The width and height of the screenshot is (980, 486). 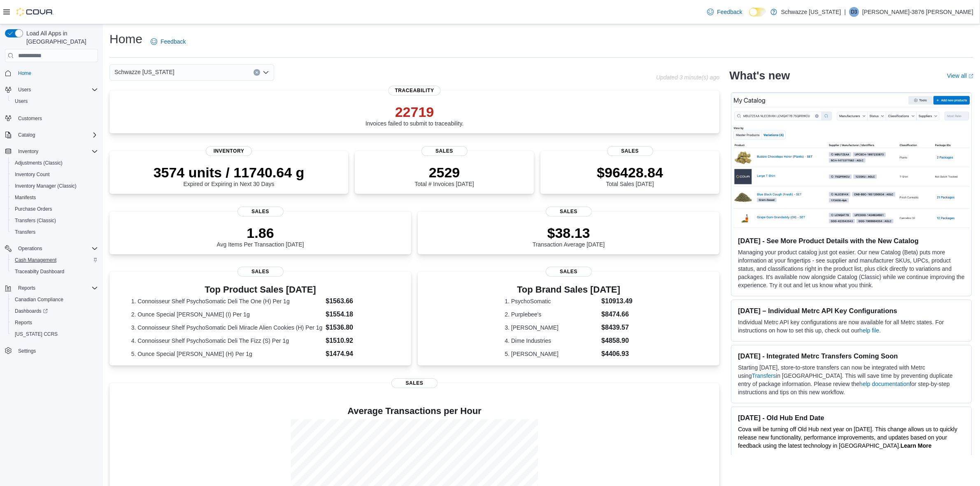 What do you see at coordinates (55, 271) in the screenshot?
I see `span: Traceabilty Dashboard` at bounding box center [55, 271].